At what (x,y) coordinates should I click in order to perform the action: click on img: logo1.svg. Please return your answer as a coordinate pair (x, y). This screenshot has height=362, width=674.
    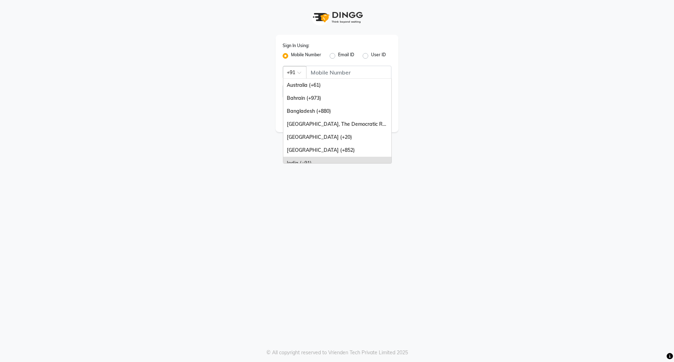
    Looking at the image, I should click on (337, 17).